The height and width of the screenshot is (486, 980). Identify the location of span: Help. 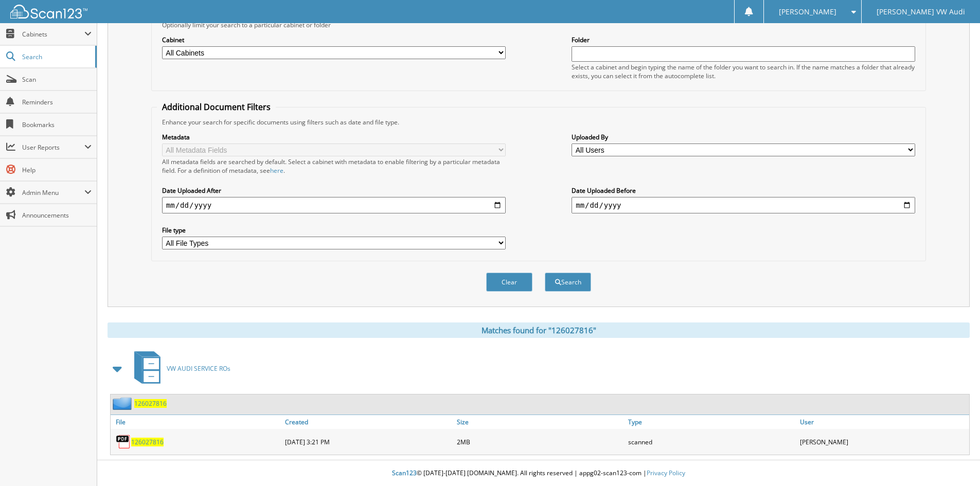
(57, 170).